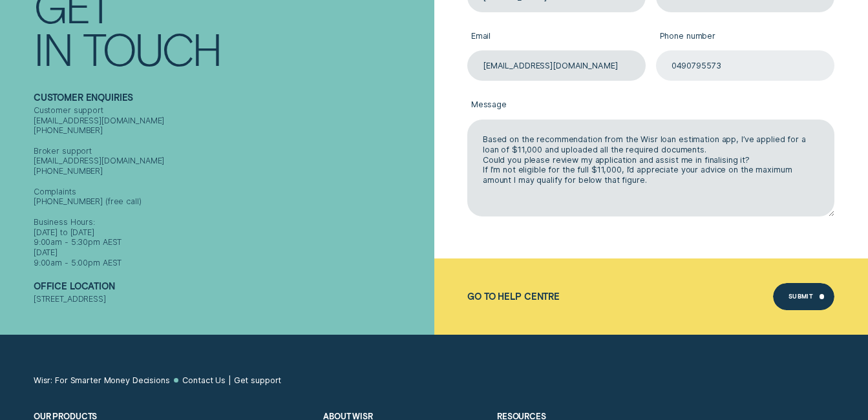 This screenshot has width=868, height=420. What do you see at coordinates (151, 49) in the screenshot?
I see `div: Touch` at bounding box center [151, 49].